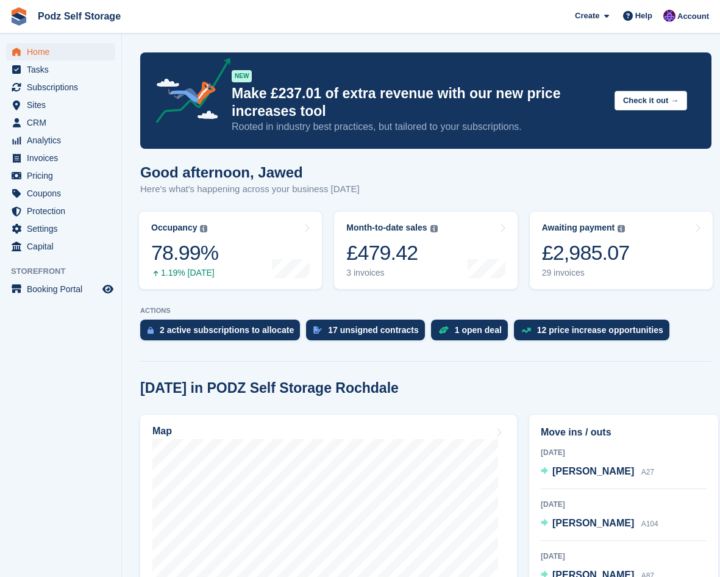 This screenshot has width=720, height=577. I want to click on a: 2 active subscriptions to allocate, so click(223, 333).